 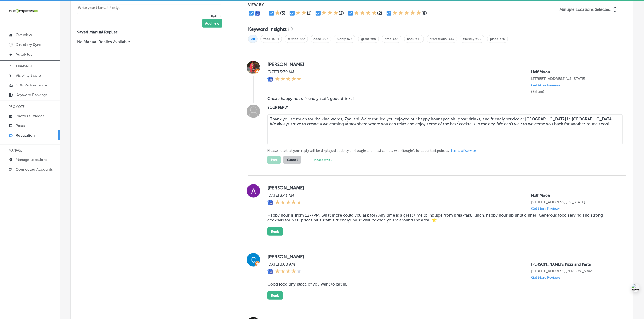 What do you see at coordinates (29, 44) in the screenshot?
I see `p: Directory Sync` at bounding box center [29, 44].